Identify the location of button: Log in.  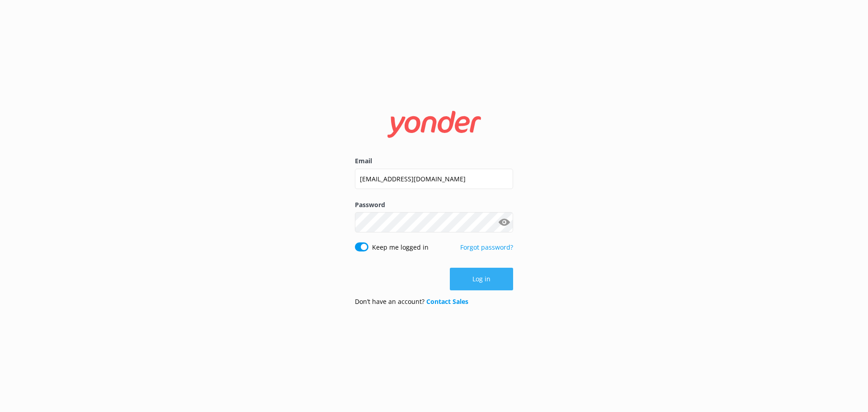
(481, 279).